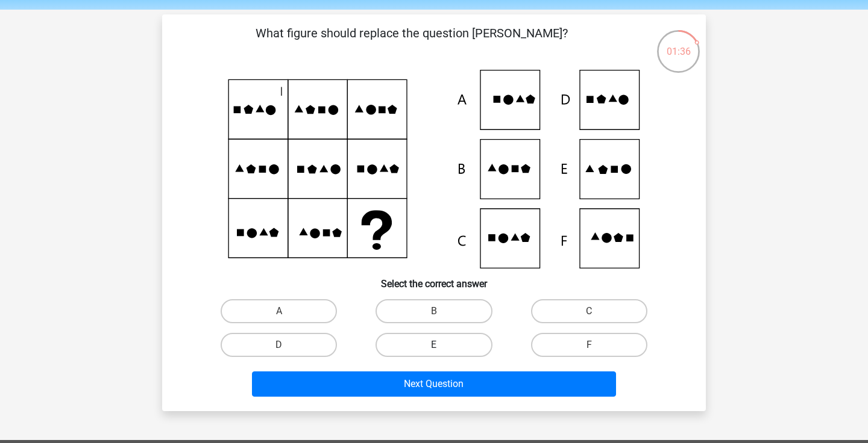 The image size is (868, 443). What do you see at coordinates (433, 311) in the screenshot?
I see `label: B` at bounding box center [433, 311].